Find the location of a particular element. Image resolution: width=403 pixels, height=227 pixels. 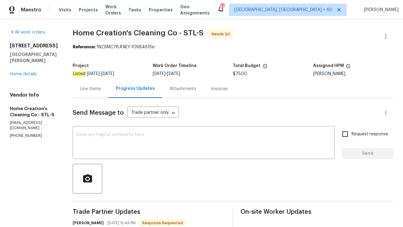

span: Request response is located at coordinates (369, 134).